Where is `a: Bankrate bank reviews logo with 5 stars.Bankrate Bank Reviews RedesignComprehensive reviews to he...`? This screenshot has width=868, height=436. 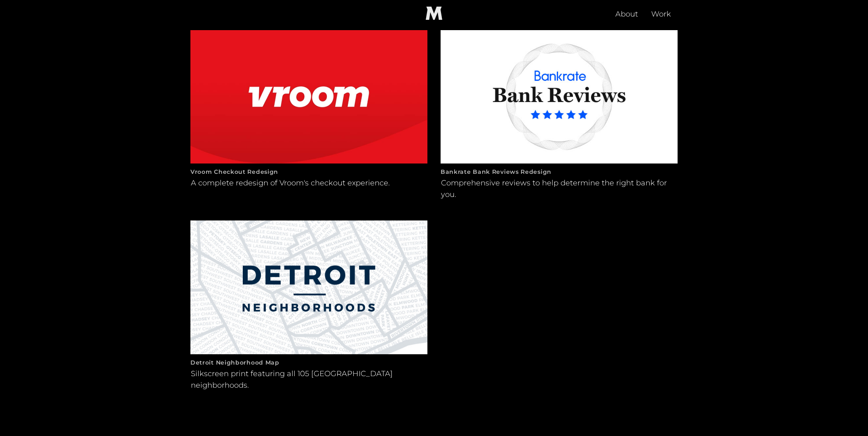 a: Bankrate bank reviews logo with 5 stars.Bankrate Bank Reviews RedesignComprehensive reviews to he... is located at coordinates (559, 118).